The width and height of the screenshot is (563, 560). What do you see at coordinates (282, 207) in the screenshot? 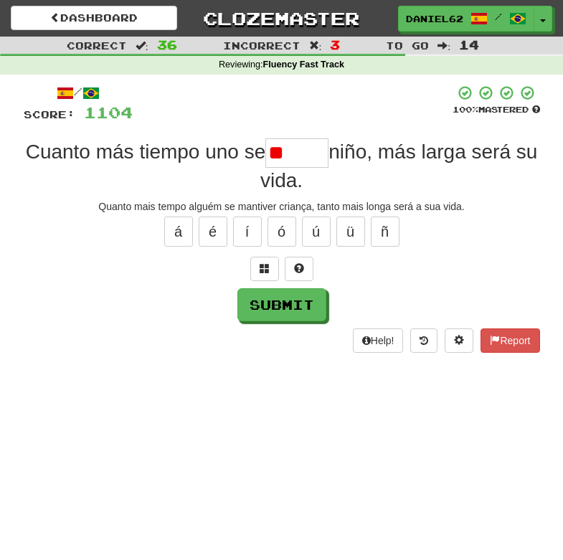
I see `div: Quanto mais tempo alguém se mantiver criança, tanto mais longa será a sua vida.` at bounding box center [282, 207].